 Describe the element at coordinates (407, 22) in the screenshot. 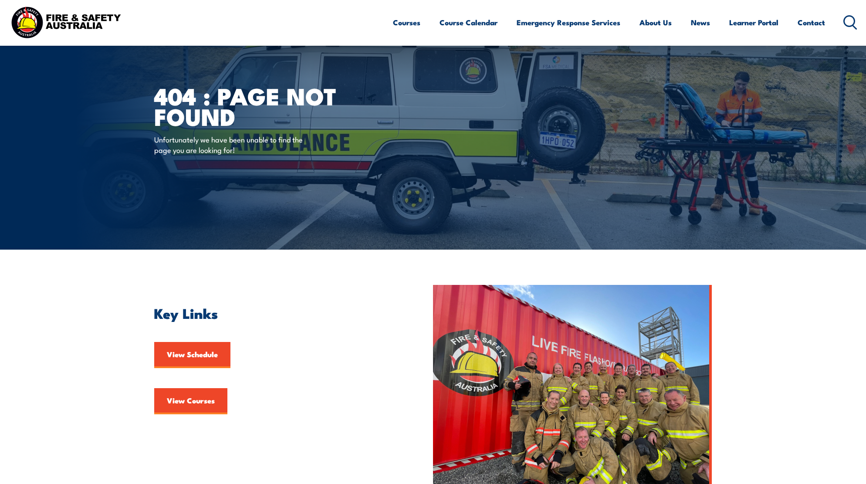

I see `a: Courses` at that location.